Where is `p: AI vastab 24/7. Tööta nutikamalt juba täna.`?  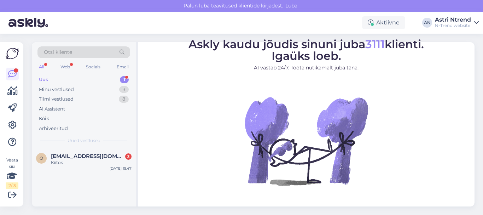 p: AI vastab 24/7. Tööta nutikamalt juba täna. is located at coordinates (306, 68).